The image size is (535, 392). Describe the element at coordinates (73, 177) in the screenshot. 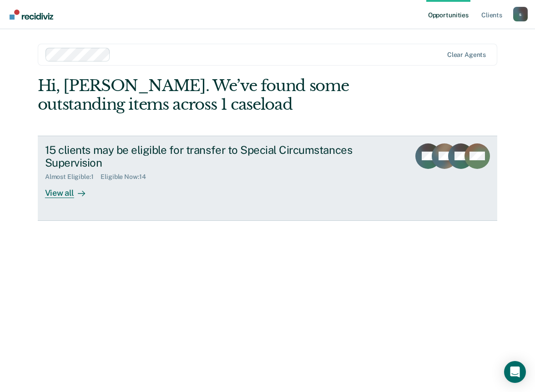

I see `div: Almost Eligible : 1` at that location.